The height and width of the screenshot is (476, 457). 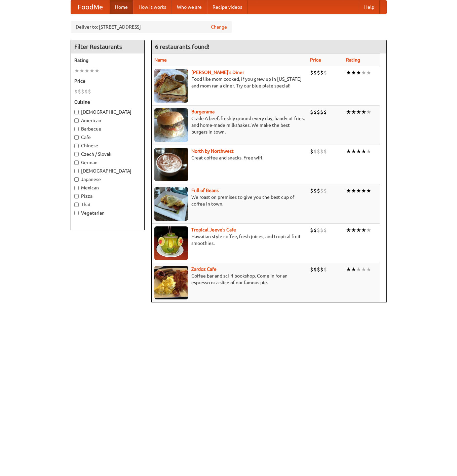 I want to click on a: Change, so click(x=219, y=27).